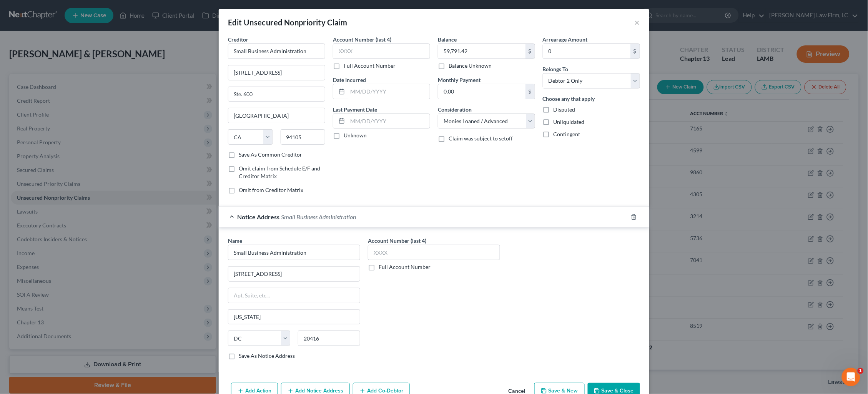 Image resolution: width=868 pixels, height=394 pixels. What do you see at coordinates (556, 69) in the screenshot?
I see `span: Belongs To` at bounding box center [556, 69].